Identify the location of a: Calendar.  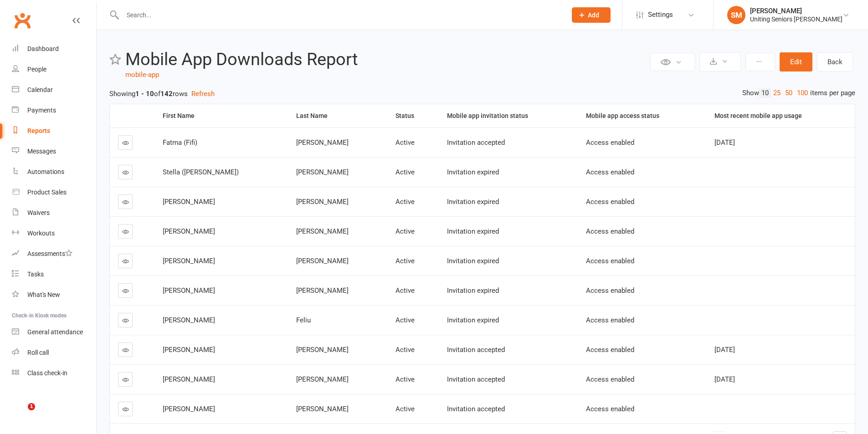
(54, 90).